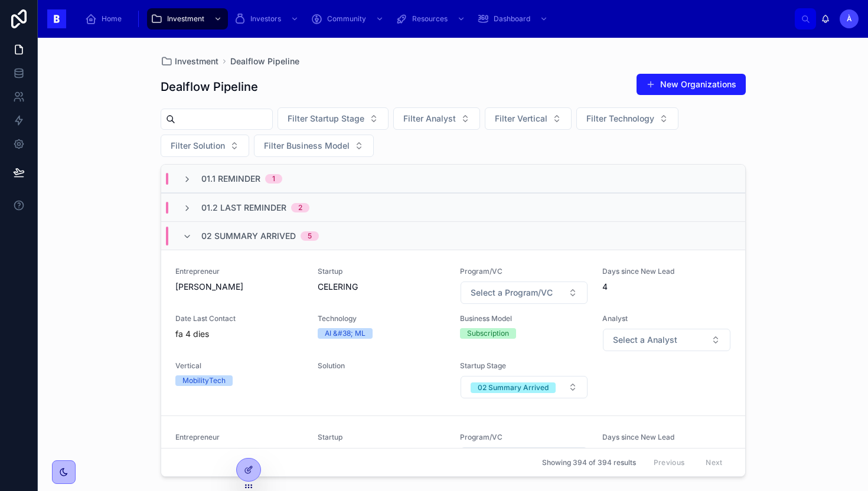 This screenshot has width=868, height=491. Describe the element at coordinates (239, 318) in the screenshot. I see `span: Date Last Contact` at that location.